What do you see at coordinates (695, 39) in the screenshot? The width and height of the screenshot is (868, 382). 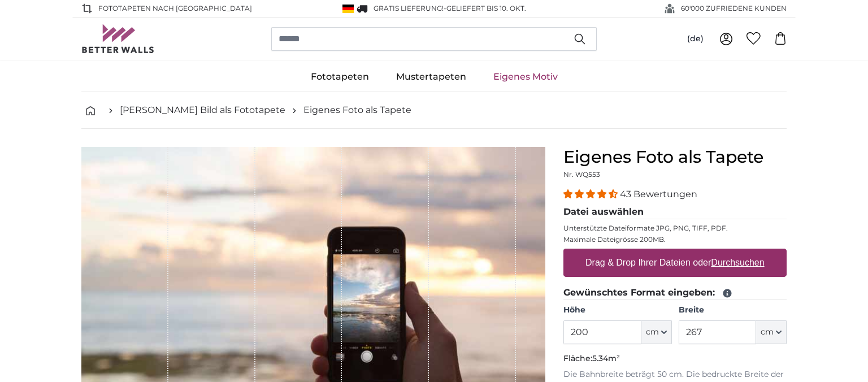 I see `button: (de)` at bounding box center [695, 39].